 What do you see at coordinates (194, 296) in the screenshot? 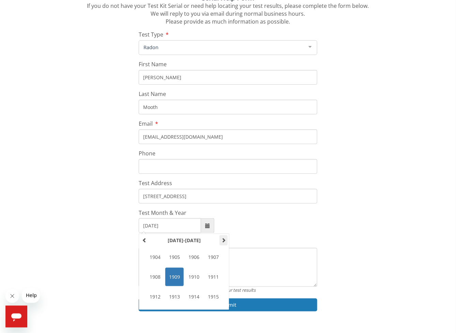
I see `span: 1914` at bounding box center [194, 296].